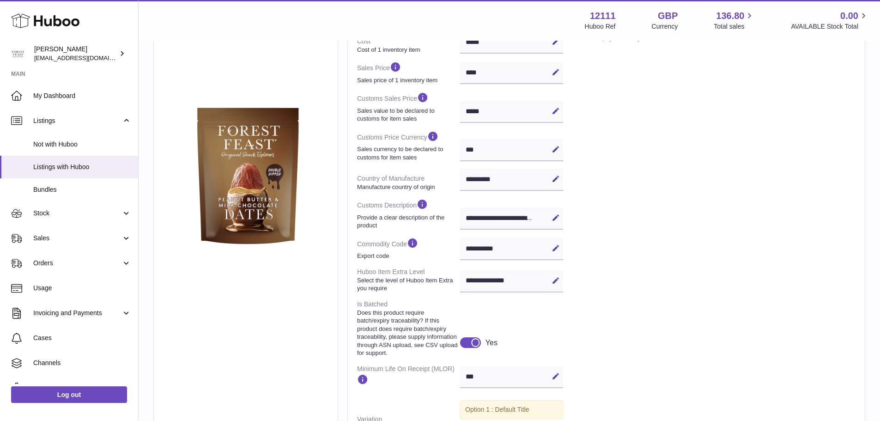 This screenshot has height=421, width=880. Describe the element at coordinates (82, 363) in the screenshot. I see `span: Channels` at that location.